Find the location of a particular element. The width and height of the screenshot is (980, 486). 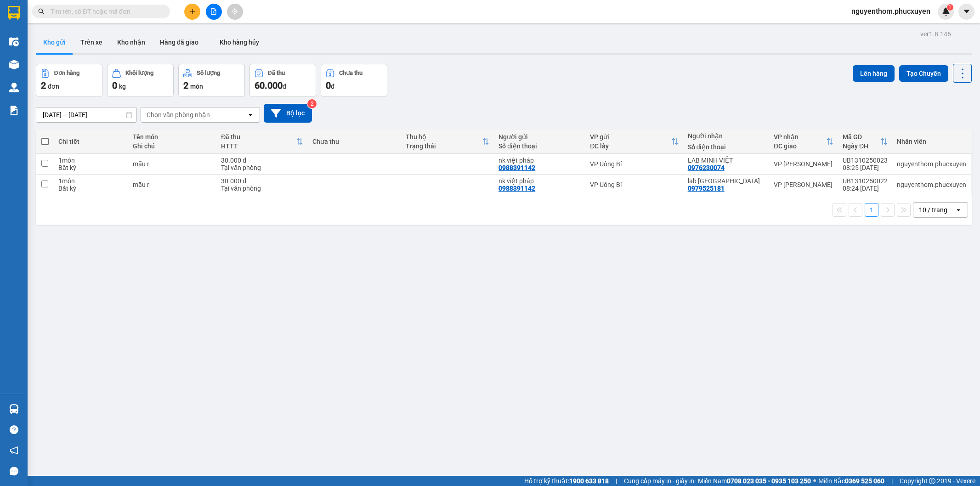

div: Tên món is located at coordinates (172, 137).